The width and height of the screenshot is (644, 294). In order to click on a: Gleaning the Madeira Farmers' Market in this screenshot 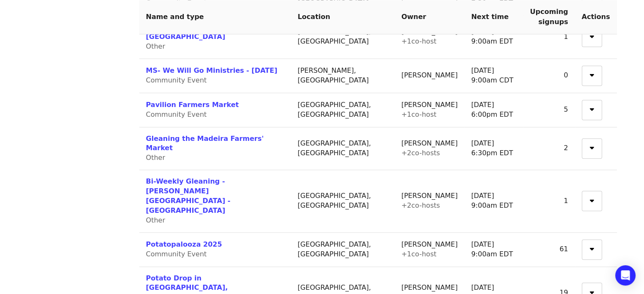, I will do `click(205, 144)`.